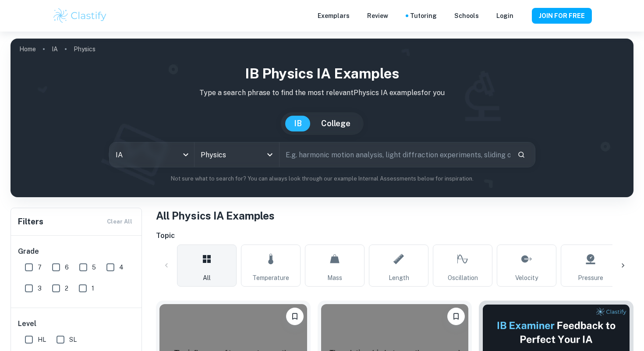 This screenshot has width=644, height=351. I want to click on p: Type a search phrase to find the most relevant Physics IA examples for you, so click(322, 93).